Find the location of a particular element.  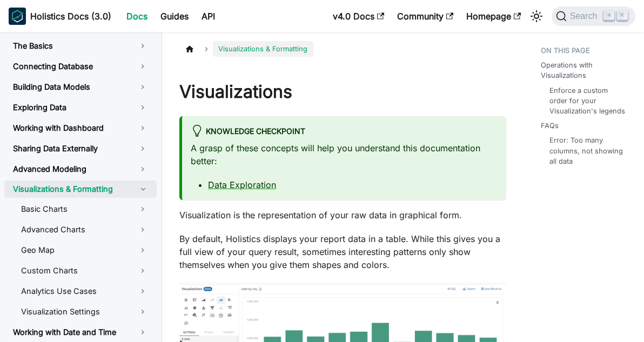

a: v4.0 Docs is located at coordinates (358, 16).